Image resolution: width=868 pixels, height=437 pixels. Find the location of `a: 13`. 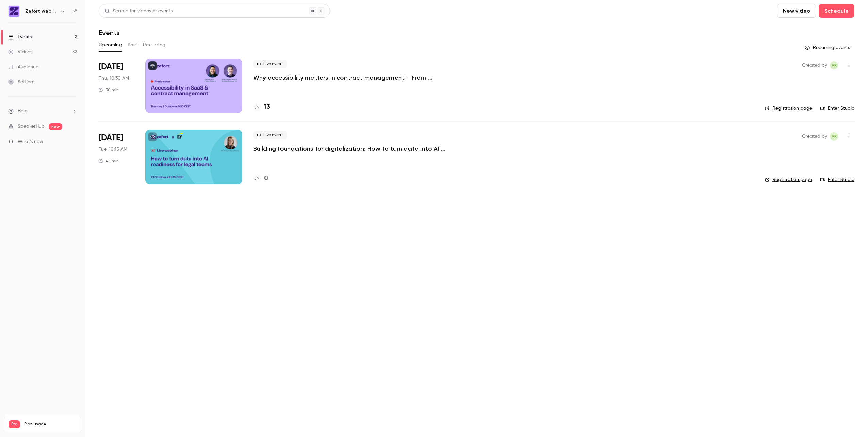

a: 13 is located at coordinates (262, 107).